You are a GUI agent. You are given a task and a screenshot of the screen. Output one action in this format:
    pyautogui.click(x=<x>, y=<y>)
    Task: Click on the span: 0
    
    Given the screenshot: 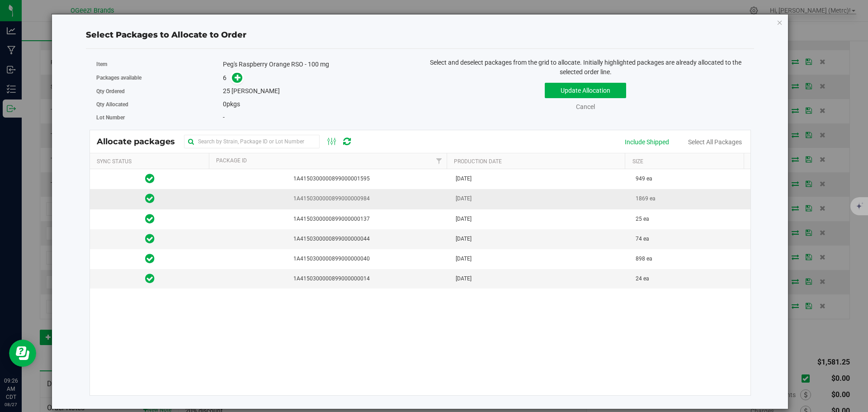 What is the action you would take?
    pyautogui.click(x=225, y=104)
    